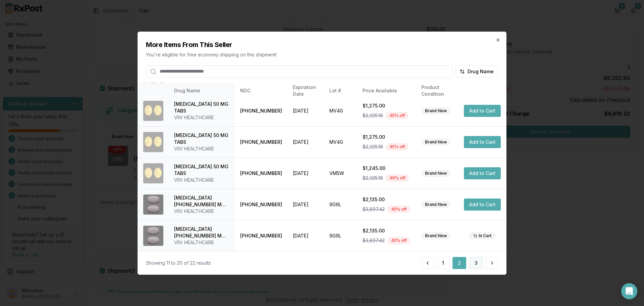 The height and width of the screenshot is (306, 644). Describe the element at coordinates (397, 178) in the screenshot. I see `div: 46 % off` at that location.